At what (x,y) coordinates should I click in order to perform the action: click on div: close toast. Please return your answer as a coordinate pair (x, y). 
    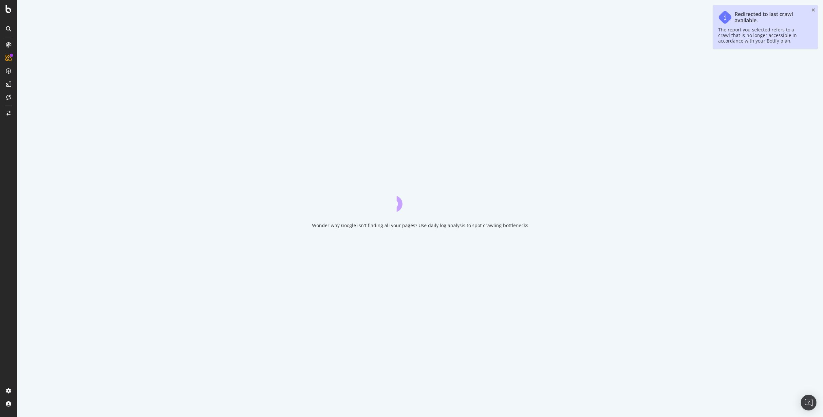
    Looking at the image, I should click on (813, 10).